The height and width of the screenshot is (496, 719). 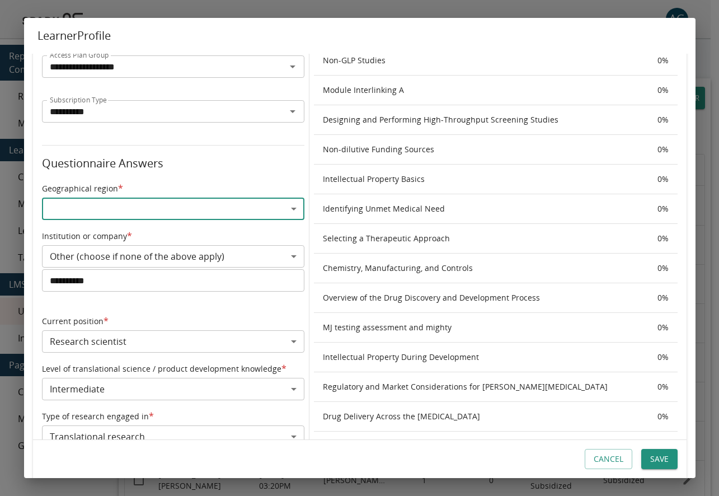 What do you see at coordinates (360, 36) in the screenshot?
I see `h2: Learner Profile` at bounding box center [360, 36].